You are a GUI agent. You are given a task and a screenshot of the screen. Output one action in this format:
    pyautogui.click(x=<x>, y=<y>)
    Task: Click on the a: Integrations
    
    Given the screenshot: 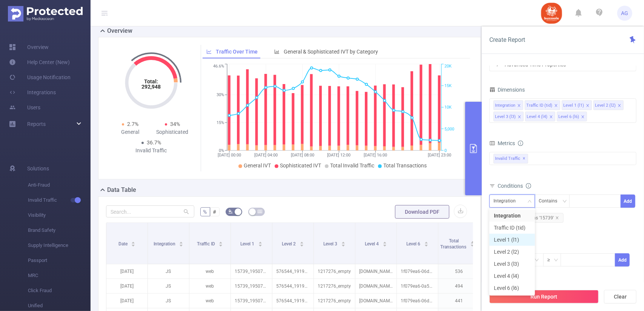 What is the action you would take?
    pyautogui.click(x=32, y=92)
    